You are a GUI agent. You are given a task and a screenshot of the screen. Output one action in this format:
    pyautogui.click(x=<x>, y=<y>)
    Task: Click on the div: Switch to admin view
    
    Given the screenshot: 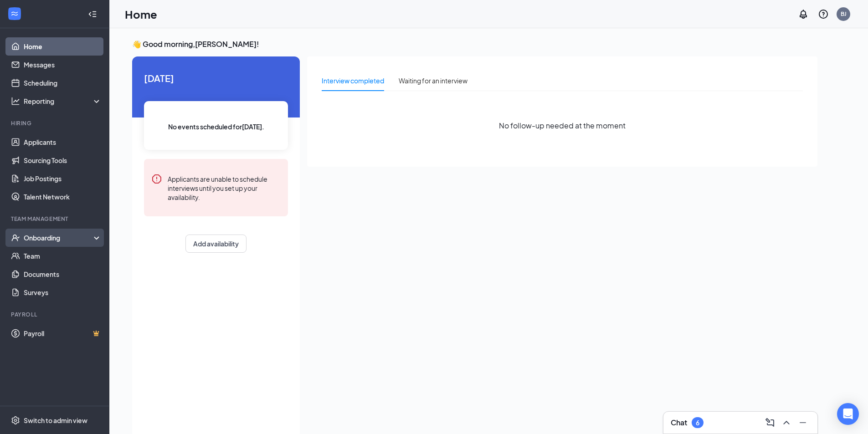 What is the action you would take?
    pyautogui.click(x=55, y=421)
    